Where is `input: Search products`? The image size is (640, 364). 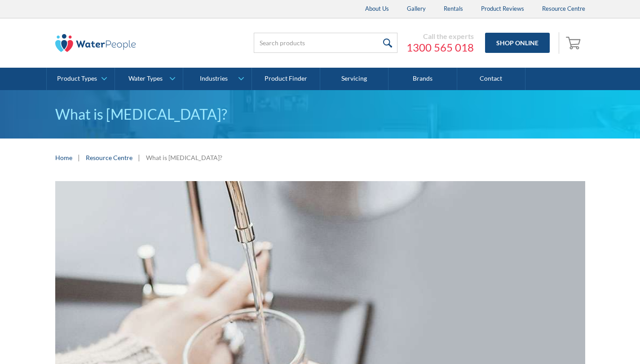
input: Search products is located at coordinates (326, 42).